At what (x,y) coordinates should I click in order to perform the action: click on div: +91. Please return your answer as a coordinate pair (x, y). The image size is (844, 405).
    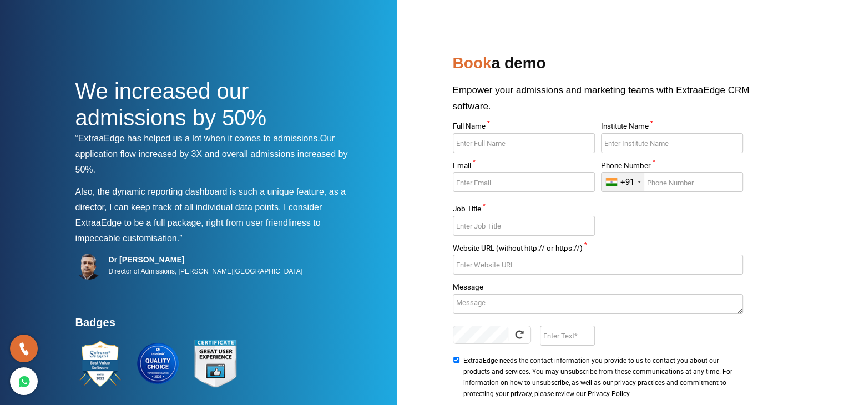
    Looking at the image, I should click on (627, 182).